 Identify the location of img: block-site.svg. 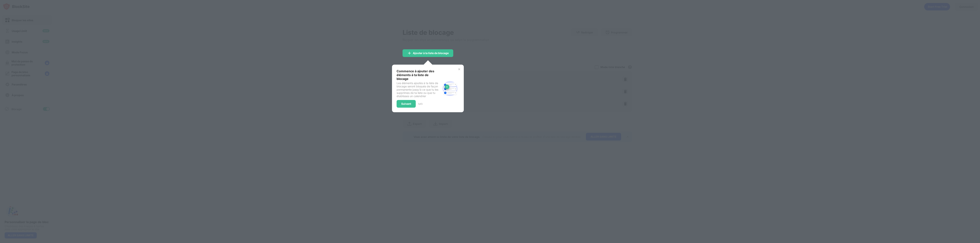
(450, 88).